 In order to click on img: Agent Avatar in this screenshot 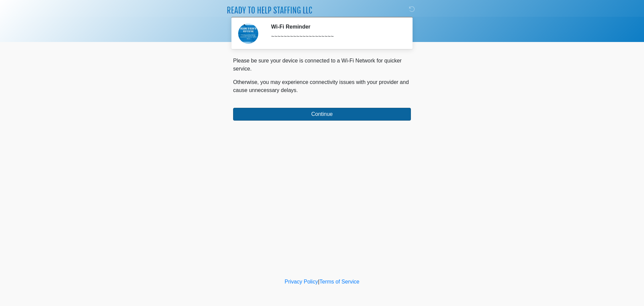, I will do `click(248, 34)`.